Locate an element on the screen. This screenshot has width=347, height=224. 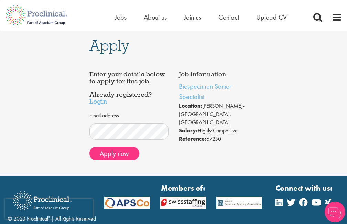
img: Chatbot is located at coordinates (335, 212).